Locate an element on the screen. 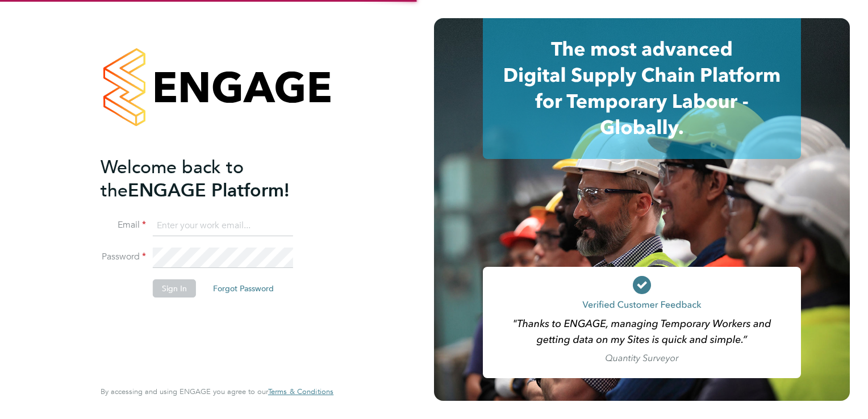 The image size is (868, 419). a: Terms & Conditions is located at coordinates (300, 392).